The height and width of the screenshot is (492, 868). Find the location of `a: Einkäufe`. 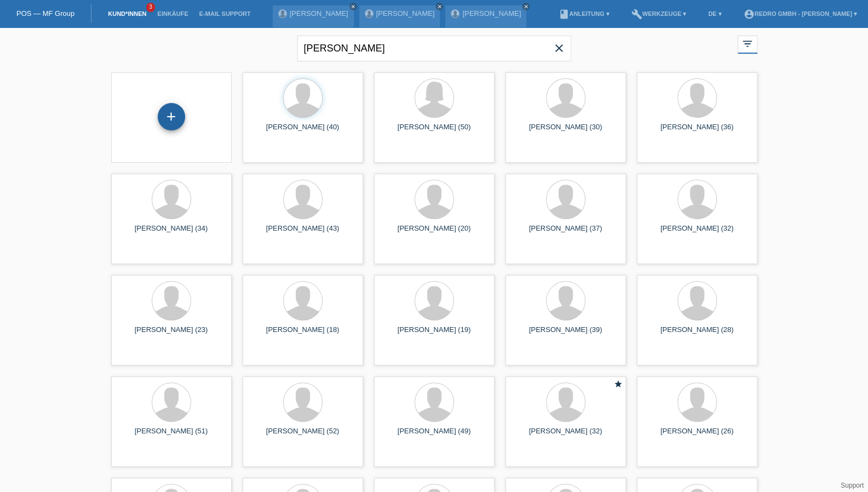

a: Einkäufe is located at coordinates (173, 13).